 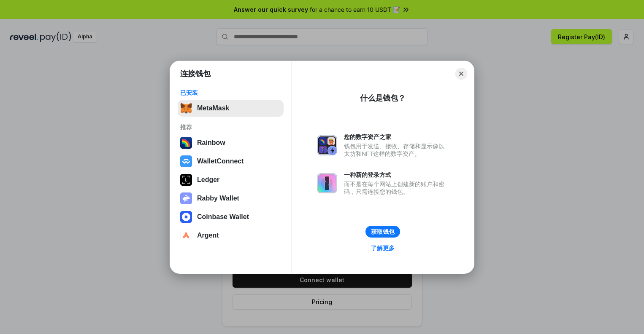 What do you see at coordinates (230, 109) in the screenshot?
I see `button: MetaMask` at bounding box center [230, 109].